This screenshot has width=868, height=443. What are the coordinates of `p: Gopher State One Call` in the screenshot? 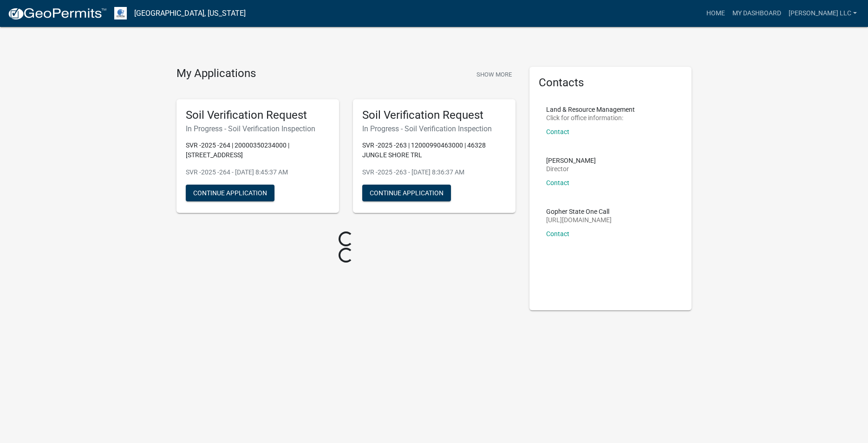 It's located at (579, 212).